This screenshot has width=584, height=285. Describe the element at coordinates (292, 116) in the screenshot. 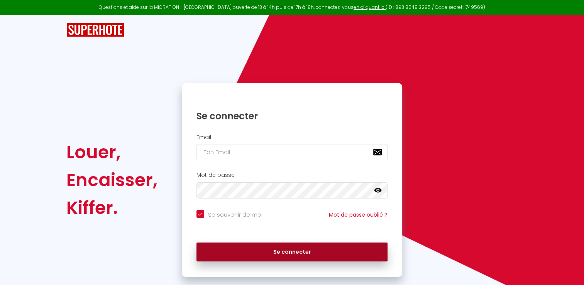

I see `h1: Se connecter` at that location.